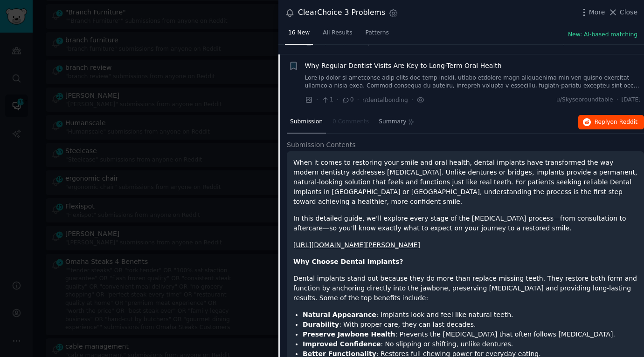 The width and height of the screenshot is (644, 357). I want to click on p: Dental implants stand out because they do more than replace missing teeth. They restore both form..., so click(465, 288).